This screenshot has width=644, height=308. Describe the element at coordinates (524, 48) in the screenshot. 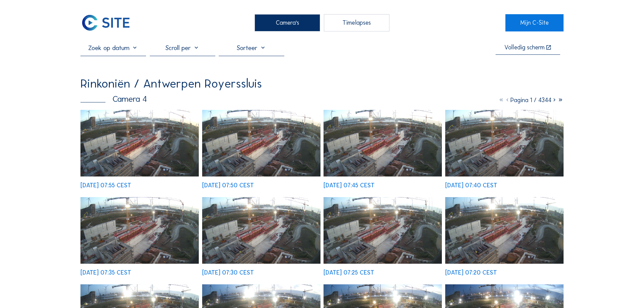

I see `div: Volledig scherm` at that location.